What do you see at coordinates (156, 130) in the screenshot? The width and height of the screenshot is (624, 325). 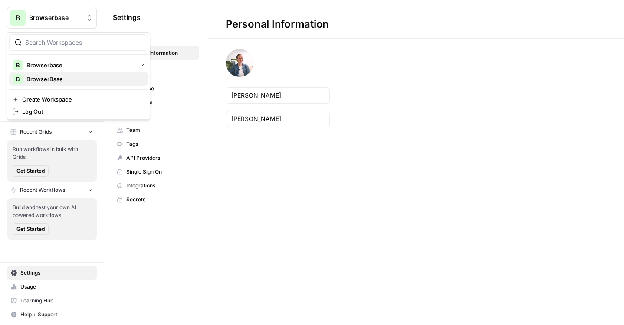 I see `a: Team` at bounding box center [156, 130].